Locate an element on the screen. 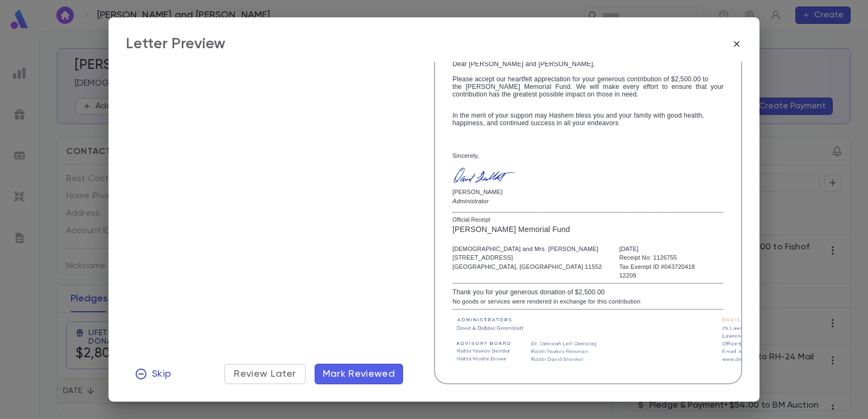  div: No goods or services were rendered in exchange for this contribution is located at coordinates (588, 302).